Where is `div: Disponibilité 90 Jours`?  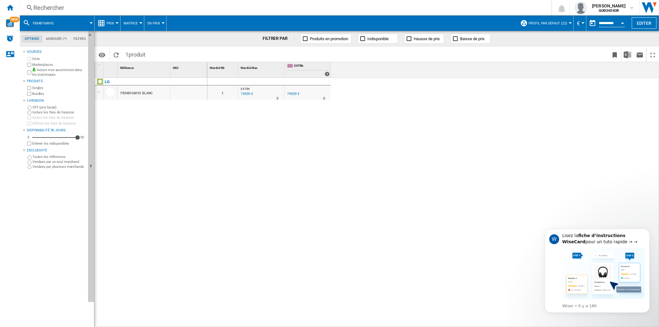
div: Disponibilité 90 Jours is located at coordinates (56, 130).